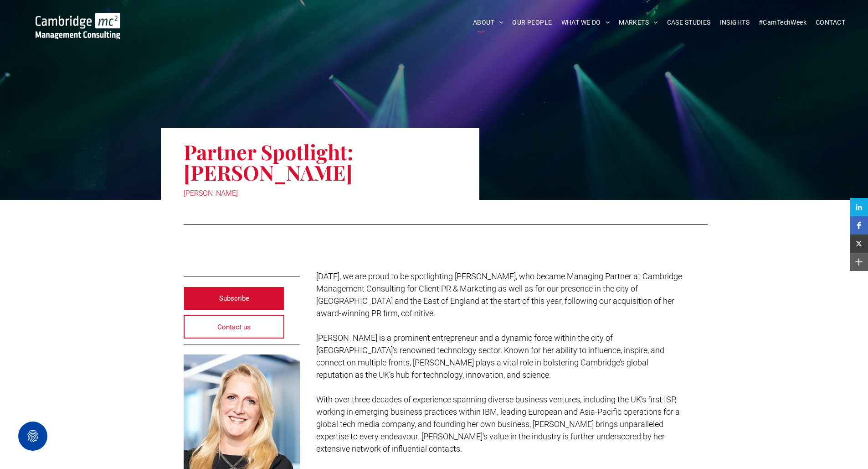  I want to click on span: Subscribe, so click(234, 298).